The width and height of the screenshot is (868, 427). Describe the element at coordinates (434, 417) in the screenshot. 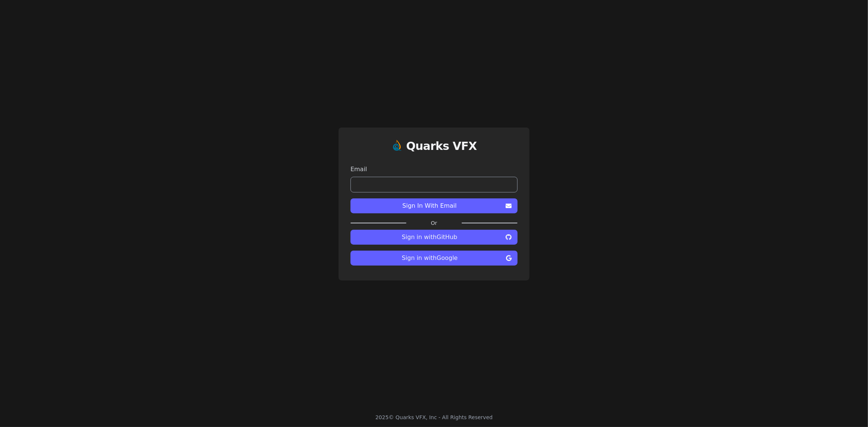

I see `div: 2025 © Quarks VFX, Inc - All Rights Reserved` at that location.